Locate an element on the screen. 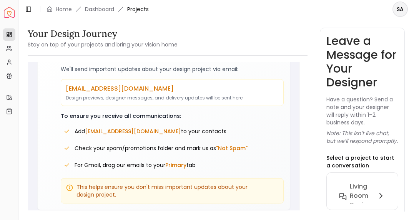 This screenshot has height=220, width=414. p: Have a question? Send a note and your designer will reply within 1–2 business days. is located at coordinates (362, 111).